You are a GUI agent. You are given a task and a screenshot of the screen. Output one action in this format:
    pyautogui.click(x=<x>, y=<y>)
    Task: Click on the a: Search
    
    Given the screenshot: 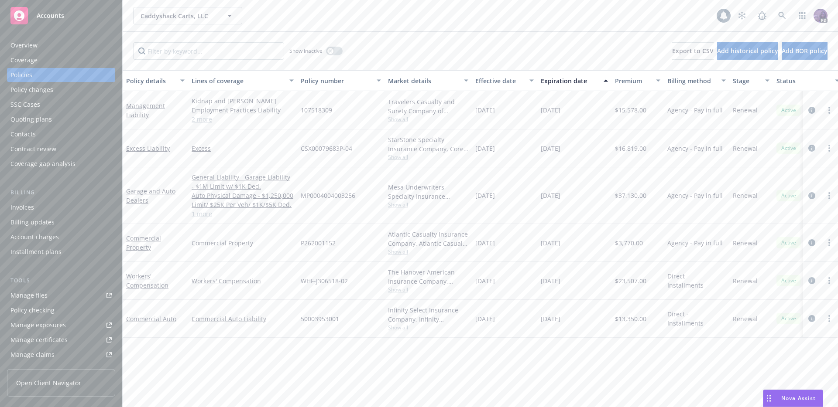 What is the action you would take?
    pyautogui.click(x=782, y=16)
    